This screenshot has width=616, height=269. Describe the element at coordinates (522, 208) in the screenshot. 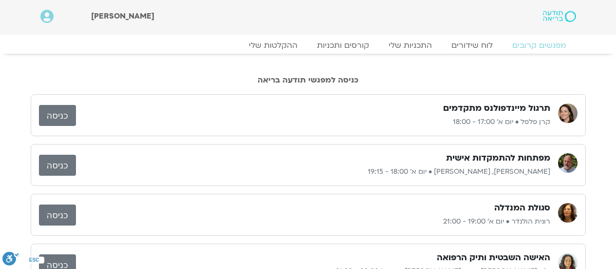

I see `h3: סגולת המנדלה` at that location.